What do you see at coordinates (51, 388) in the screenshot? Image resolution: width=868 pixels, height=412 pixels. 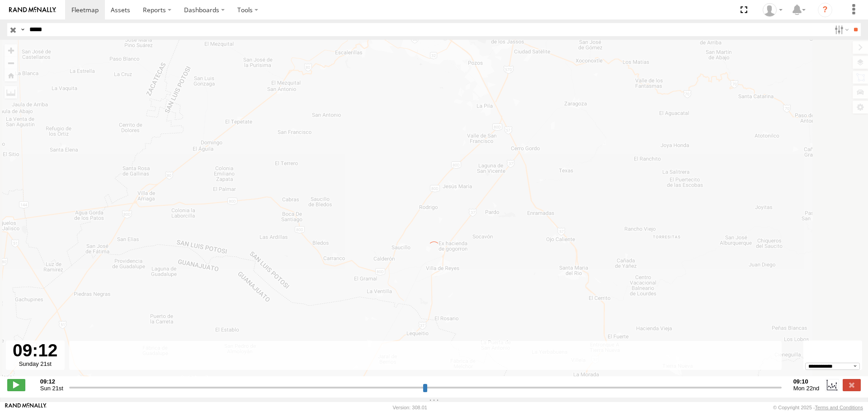 I see `span: Sun 21st Sep 2025` at bounding box center [51, 388].